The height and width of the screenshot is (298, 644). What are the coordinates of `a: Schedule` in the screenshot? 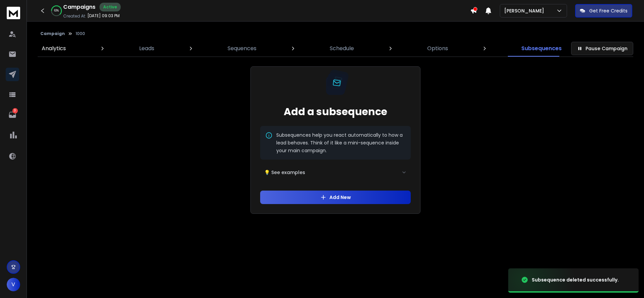 It's located at (342, 48).